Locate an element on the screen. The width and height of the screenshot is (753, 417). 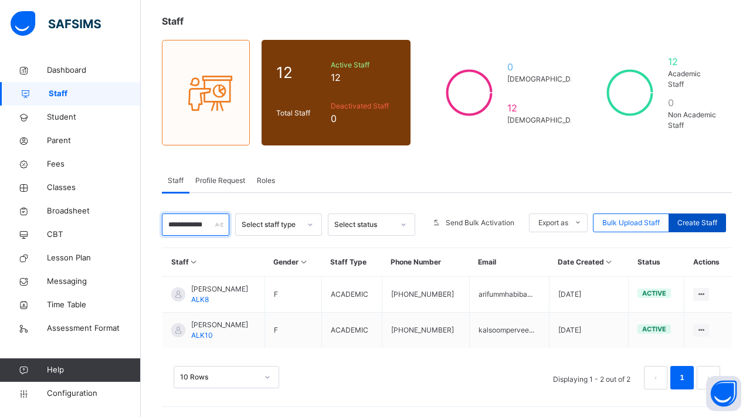
th: Status is located at coordinates (657, 262).